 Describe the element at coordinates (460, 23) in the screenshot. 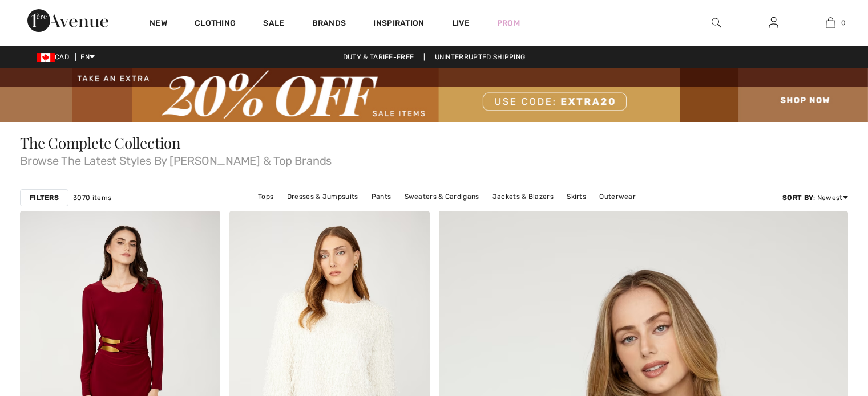

I see `a: Live` at that location.